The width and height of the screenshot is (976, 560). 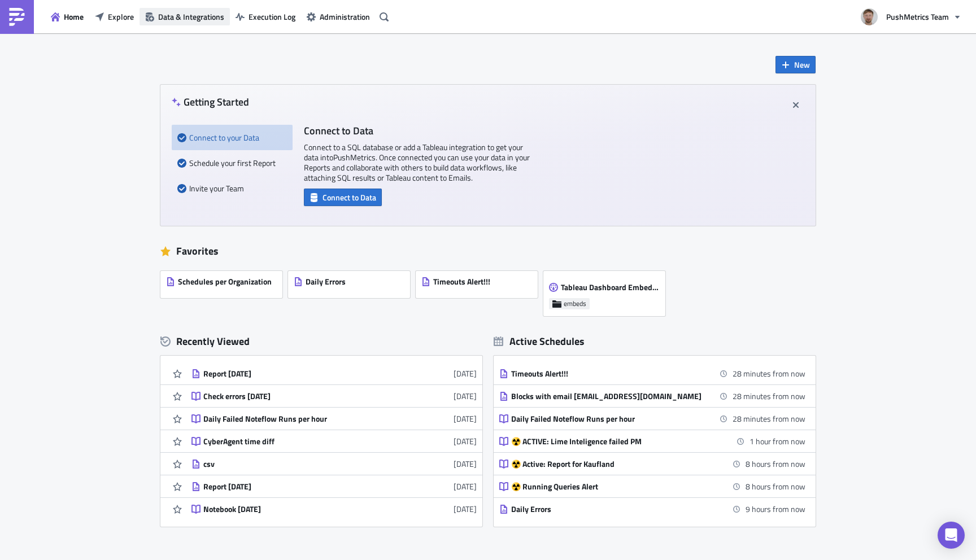 What do you see at coordinates (610, 487) in the screenshot?
I see `div: ☢️ Running Queries Alert` at bounding box center [610, 487].